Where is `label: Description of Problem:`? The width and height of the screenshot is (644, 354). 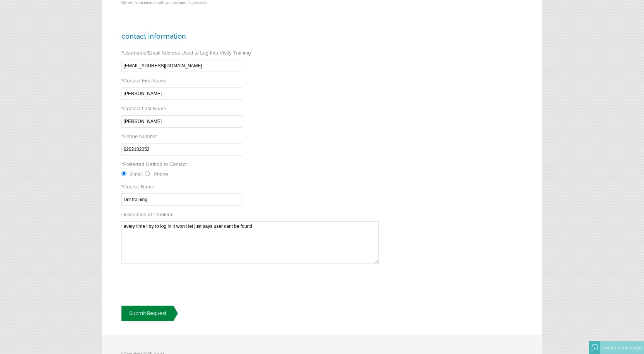
label: Description of Problem: is located at coordinates (147, 214).